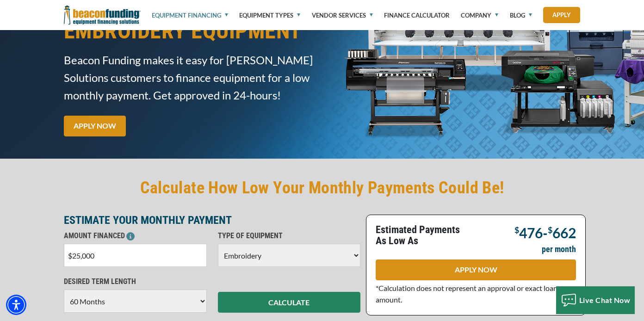 The width and height of the screenshot is (644, 321). I want to click on div: Domain Overview, so click(58, 62).